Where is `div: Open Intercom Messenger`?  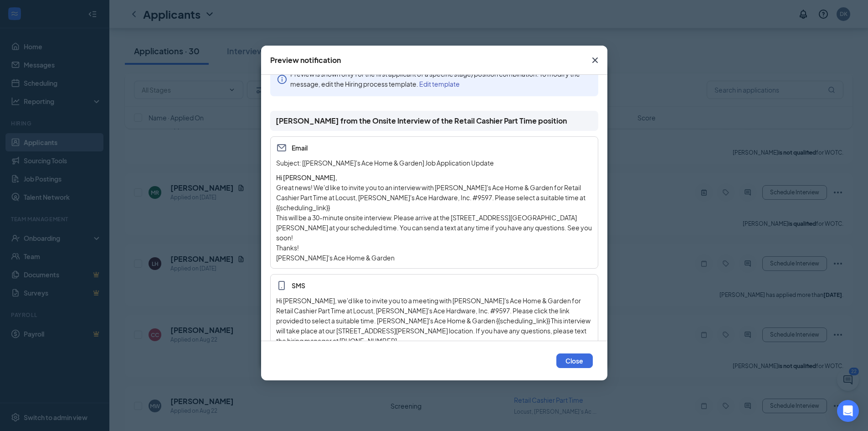 div: Open Intercom Messenger is located at coordinates (848, 411).